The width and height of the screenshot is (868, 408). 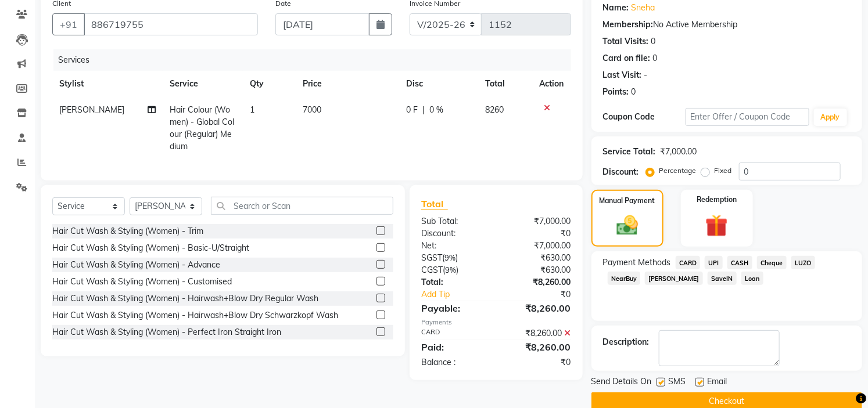 What do you see at coordinates (437, 110) in the screenshot?
I see `span: 0 %` at bounding box center [437, 110].